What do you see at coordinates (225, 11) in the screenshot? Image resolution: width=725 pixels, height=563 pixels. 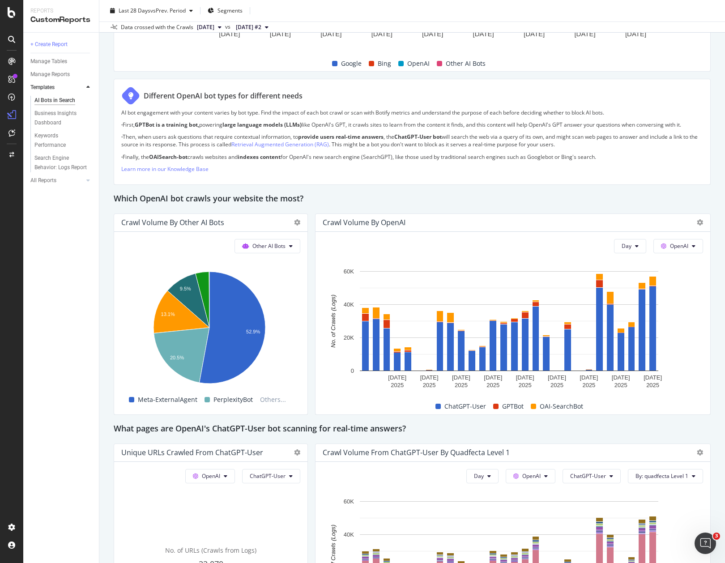 I see `button: Segments` at bounding box center [225, 11].